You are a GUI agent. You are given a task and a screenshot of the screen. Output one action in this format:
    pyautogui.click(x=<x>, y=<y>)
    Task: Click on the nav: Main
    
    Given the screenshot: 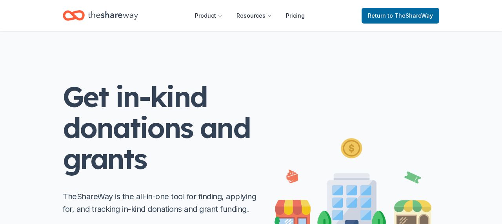 What is the action you would take?
    pyautogui.click(x=250, y=15)
    